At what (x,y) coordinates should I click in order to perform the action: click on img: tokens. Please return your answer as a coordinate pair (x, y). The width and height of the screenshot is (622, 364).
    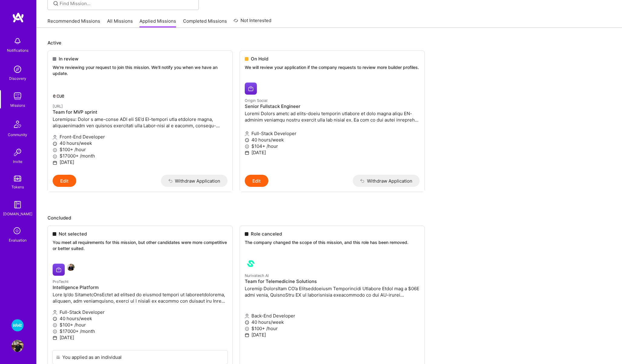
    Looking at the image, I should click on (17, 178).